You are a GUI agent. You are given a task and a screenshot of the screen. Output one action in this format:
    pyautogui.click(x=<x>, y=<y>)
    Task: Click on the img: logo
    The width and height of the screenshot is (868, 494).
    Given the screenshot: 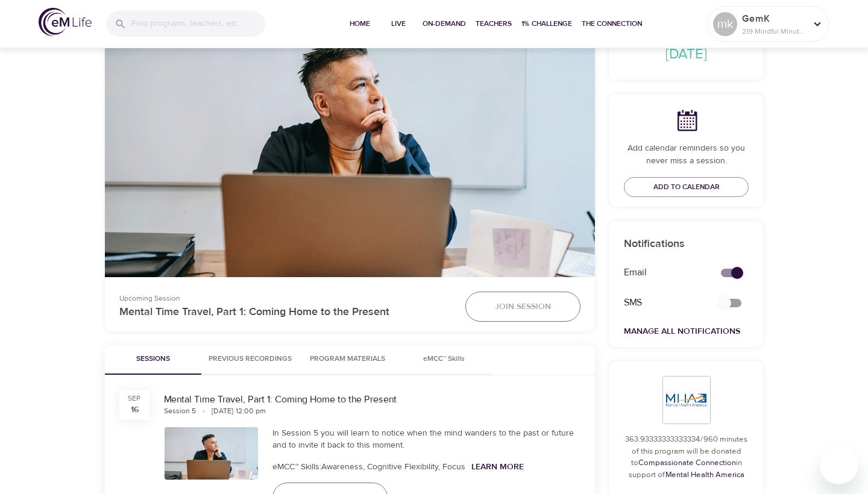 What is the action you would take?
    pyautogui.click(x=65, y=22)
    